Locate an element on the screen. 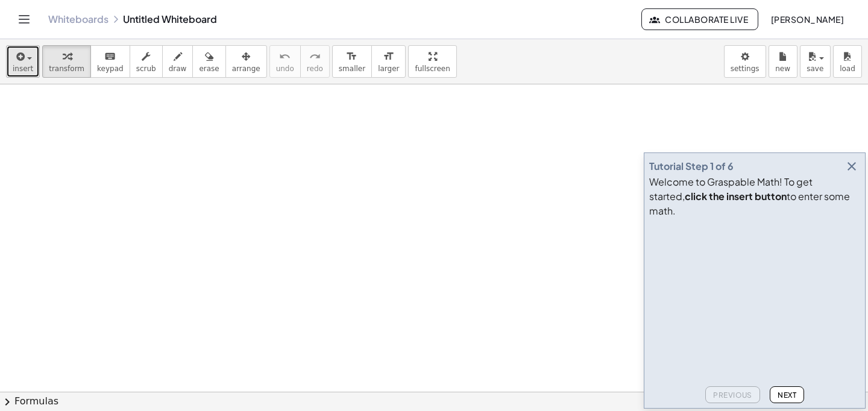 The height and width of the screenshot is (411, 868). span: new is located at coordinates (782, 68).